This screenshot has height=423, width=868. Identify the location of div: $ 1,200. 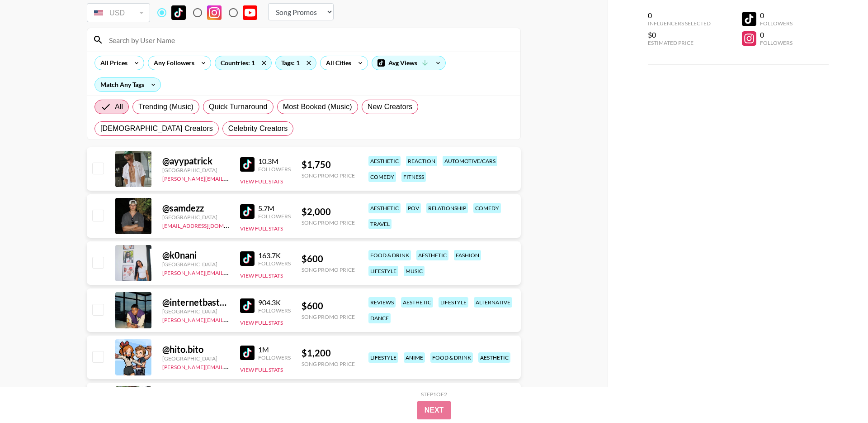
(328, 353).